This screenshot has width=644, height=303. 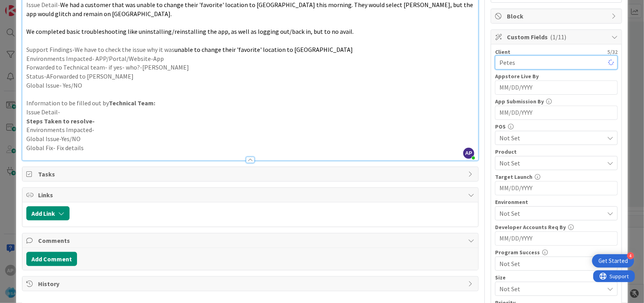 I want to click on span: Support, so click(x=26, y=6).